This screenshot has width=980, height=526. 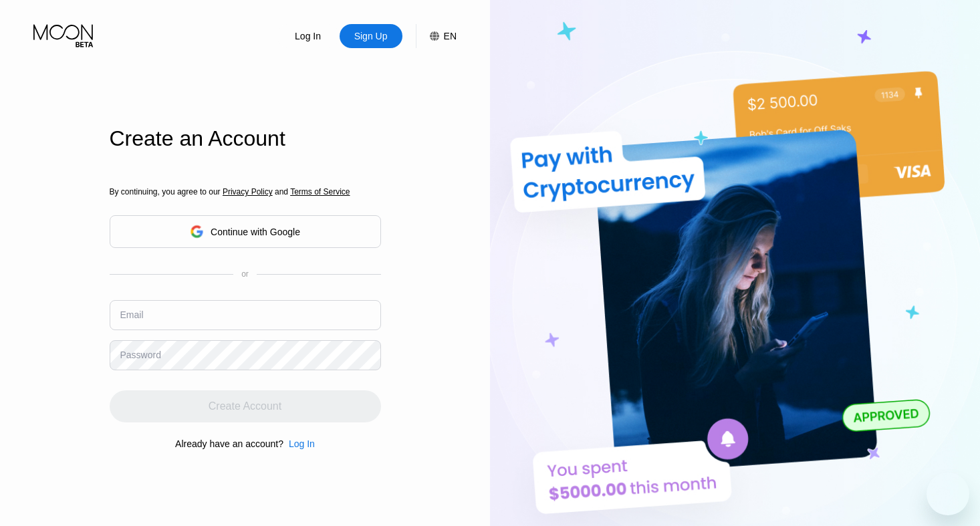 What do you see at coordinates (320, 192) in the screenshot?
I see `span: Terms of Service` at bounding box center [320, 192].